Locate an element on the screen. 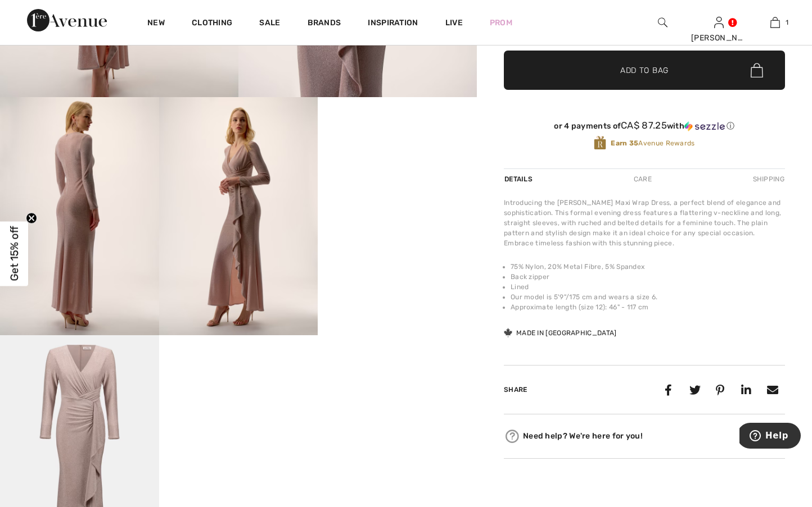  a: Sign In is located at coordinates (718, 22).